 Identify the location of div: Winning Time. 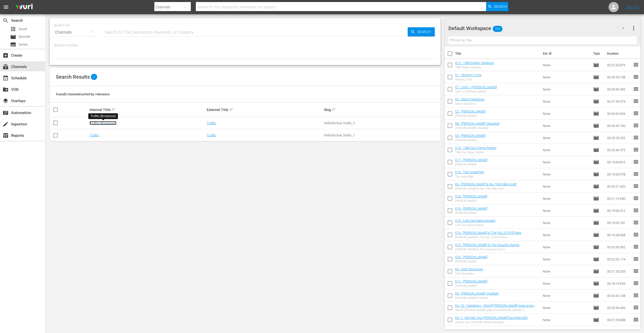
(468, 79).